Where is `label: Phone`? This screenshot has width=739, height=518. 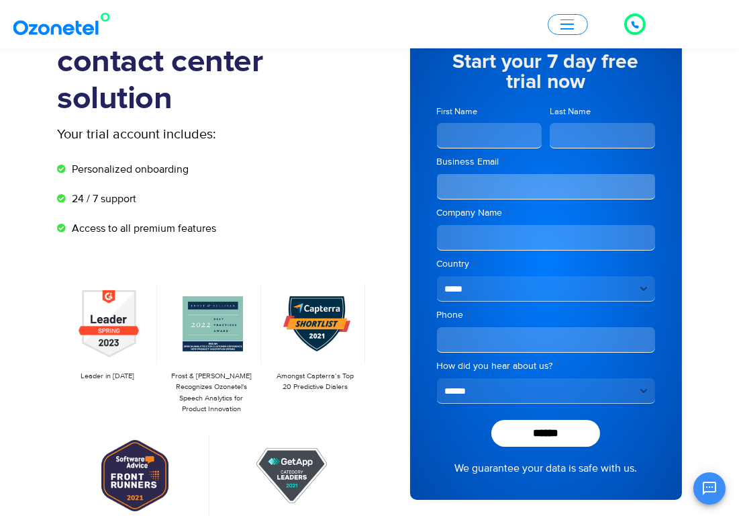
label: Phone is located at coordinates (546, 315).